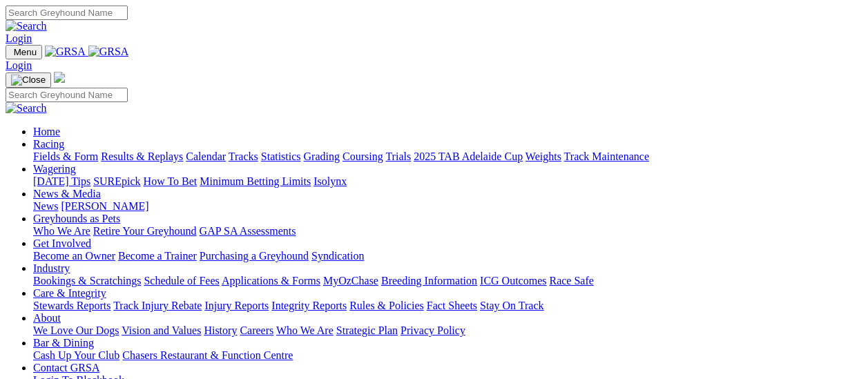  What do you see at coordinates (236, 305) in the screenshot?
I see `a: Injury Reports` at bounding box center [236, 305].